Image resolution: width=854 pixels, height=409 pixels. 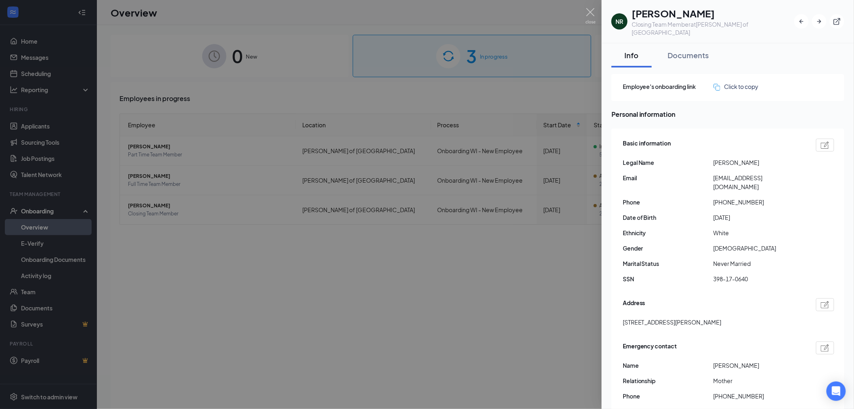 I want to click on span: Gender, so click(x=668, y=248).